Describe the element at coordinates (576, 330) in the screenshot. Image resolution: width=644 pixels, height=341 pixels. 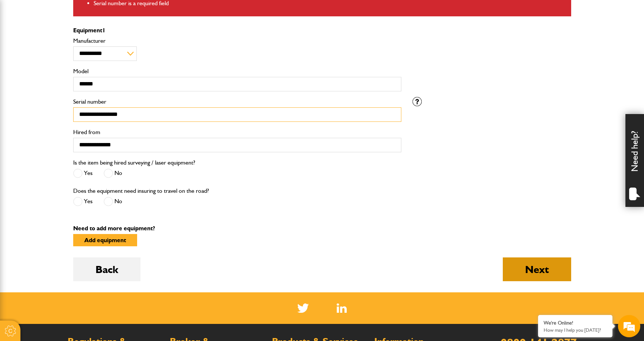
I see `p: How may I help you today?` at that location.